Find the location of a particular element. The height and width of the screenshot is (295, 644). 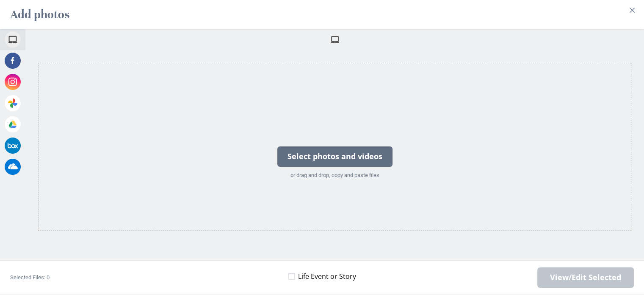

button: Close is located at coordinates (632, 10).